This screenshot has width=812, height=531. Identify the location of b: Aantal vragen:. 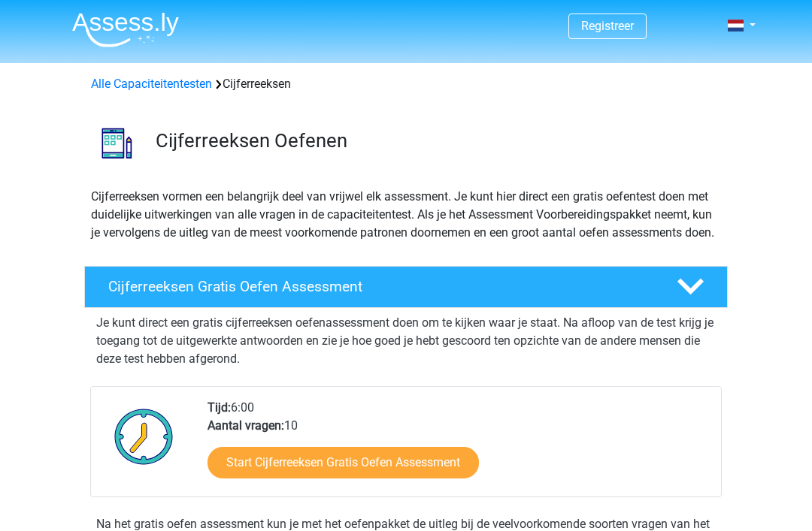
(246, 425).